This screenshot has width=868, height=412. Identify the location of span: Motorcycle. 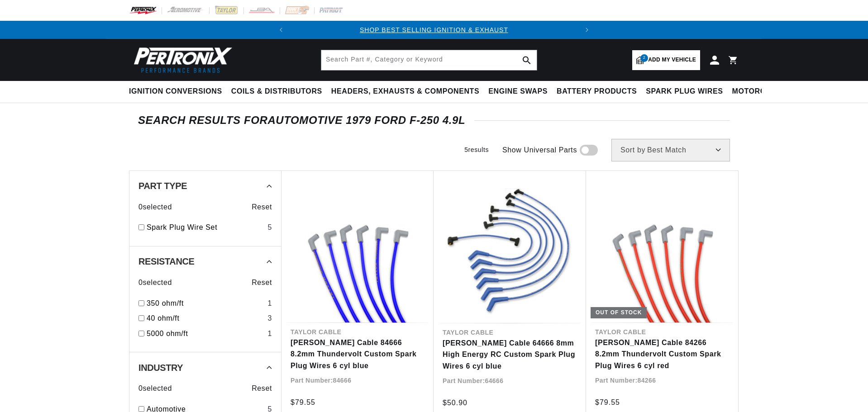
(759, 92).